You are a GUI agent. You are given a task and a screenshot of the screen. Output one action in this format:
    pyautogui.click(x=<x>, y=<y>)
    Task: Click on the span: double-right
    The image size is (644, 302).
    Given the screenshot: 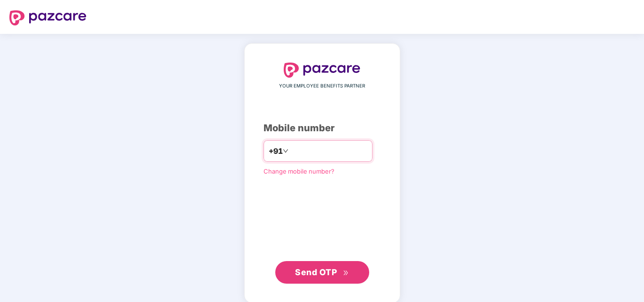 What is the action you would take?
    pyautogui.click(x=346, y=272)
    